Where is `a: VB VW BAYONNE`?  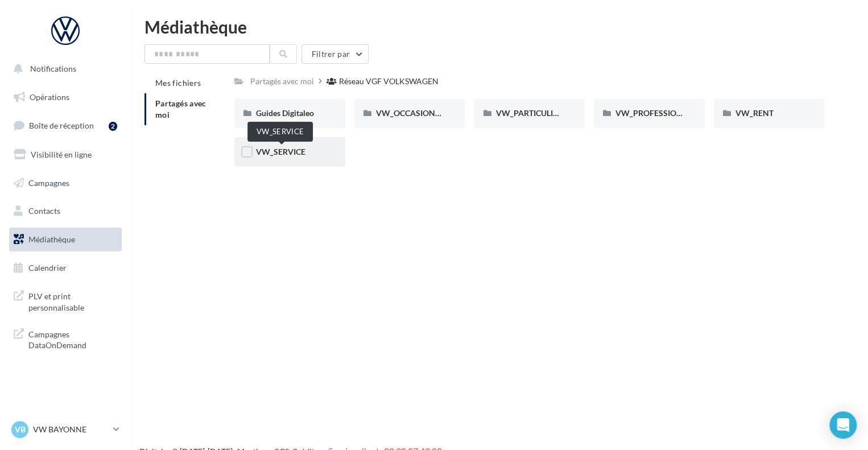 a: VB VW BAYONNE is located at coordinates (65, 430).